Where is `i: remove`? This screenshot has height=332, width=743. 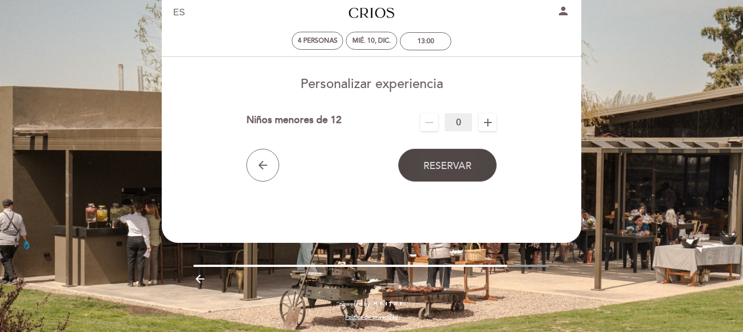
i: remove is located at coordinates (430, 122).